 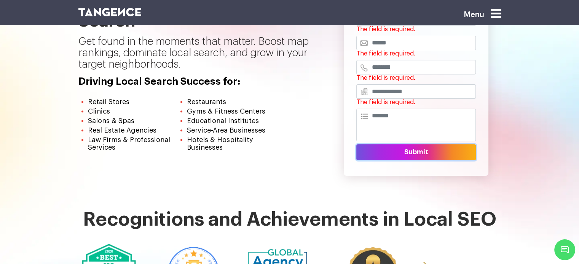 What do you see at coordinates (223, 121) in the screenshot?
I see `span: Educational Institutes` at bounding box center [223, 121].